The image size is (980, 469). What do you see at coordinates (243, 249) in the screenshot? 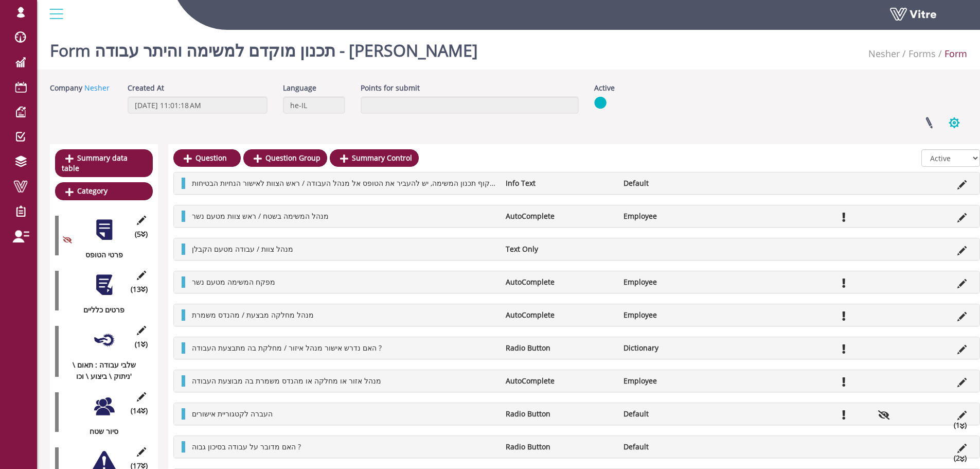
I see `span: מנהל צוות / עבודה מטעם הקבלן` at bounding box center [243, 249].